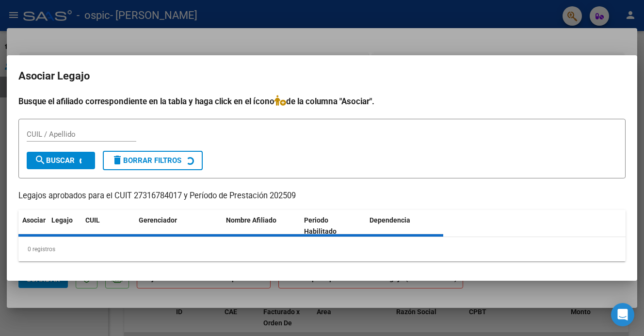  I want to click on mat-icon: delete, so click(117, 160).